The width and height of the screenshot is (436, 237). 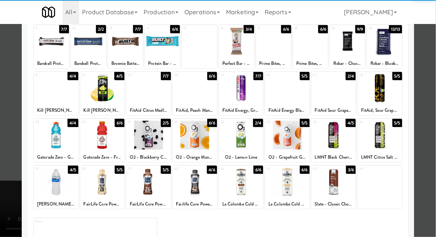 What do you see at coordinates (138, 169) in the screenshot?
I see `div: 39` at bounding box center [138, 169].